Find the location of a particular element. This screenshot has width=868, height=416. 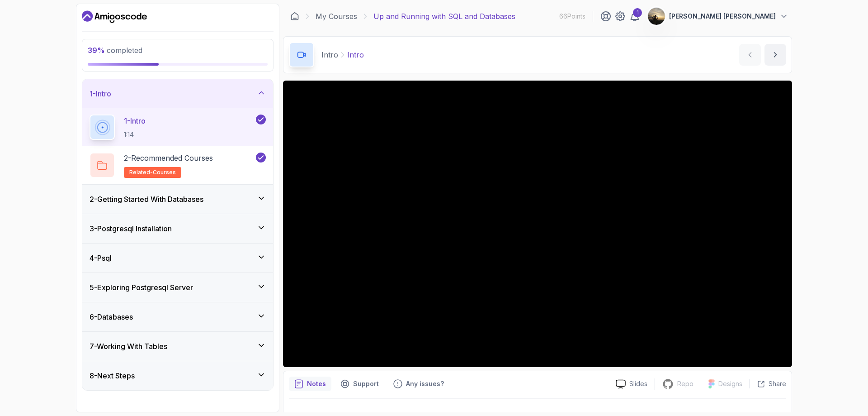

button: 8-Next Steps is located at coordinates (178, 376).